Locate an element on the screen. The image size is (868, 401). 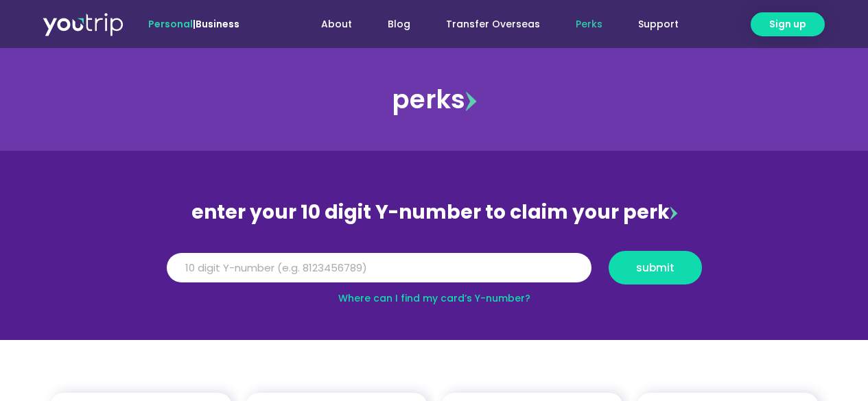
a: Where can I find my card’s Y-number? is located at coordinates (434, 298).